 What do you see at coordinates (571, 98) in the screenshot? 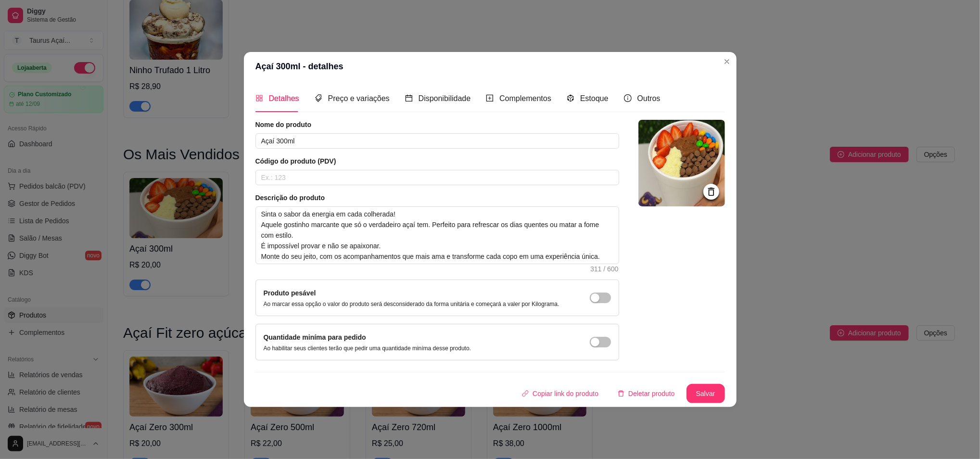
I see `span: code-sandbox` at bounding box center [571, 98].